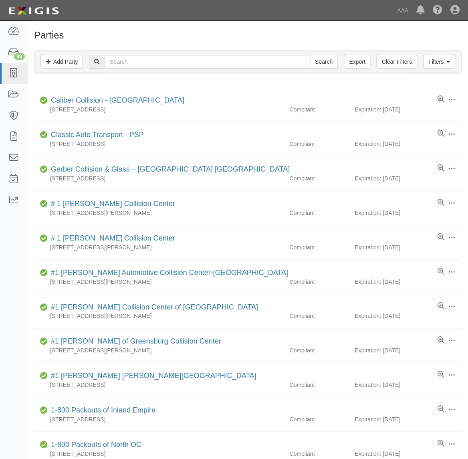 The height and width of the screenshot is (459, 468). Describe the element at coordinates (438, 10) in the screenshot. I see `i: Help Center - Complianz` at that location.